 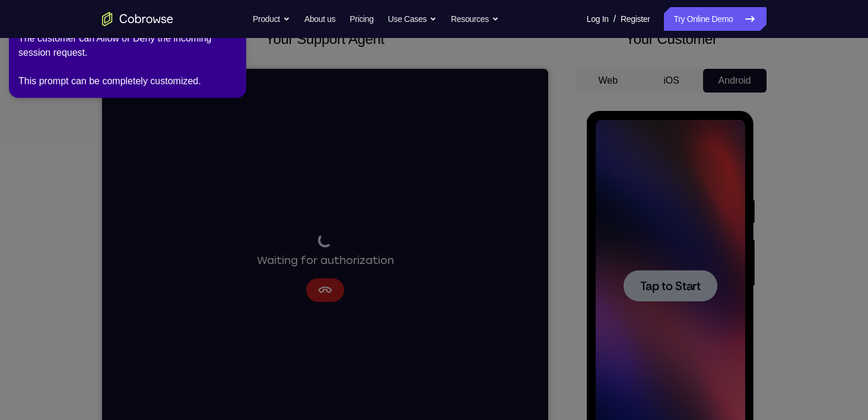 I want to click on button: Product, so click(x=272, y=19).